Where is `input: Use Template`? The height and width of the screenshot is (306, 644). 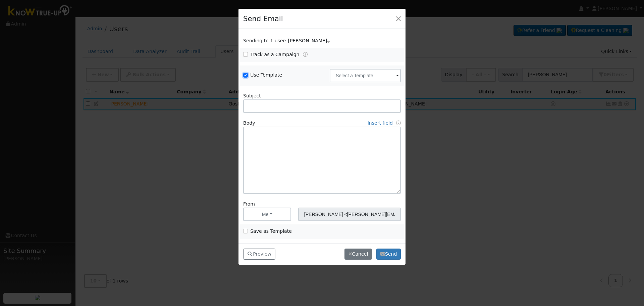 input: Use Template is located at coordinates (246, 75).